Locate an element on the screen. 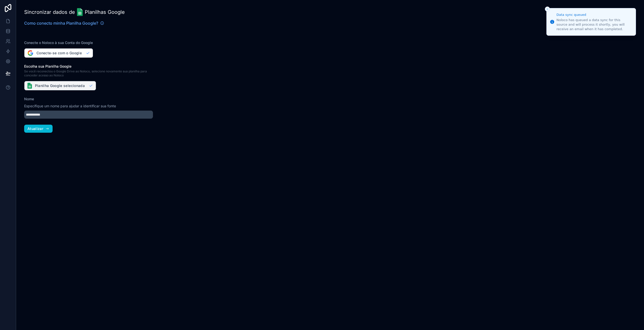 The width and height of the screenshot is (644, 330). a: Como conecto minha Planilha Google? is located at coordinates (64, 23).